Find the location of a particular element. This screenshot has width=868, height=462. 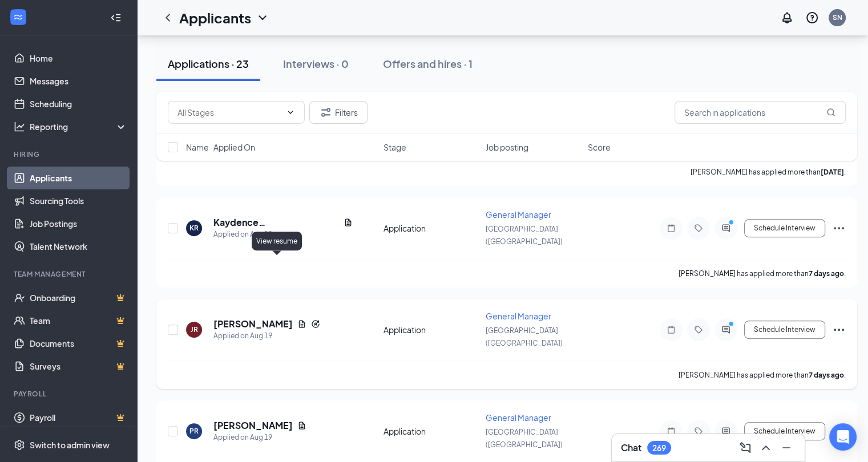

div: KR is located at coordinates (194, 228).